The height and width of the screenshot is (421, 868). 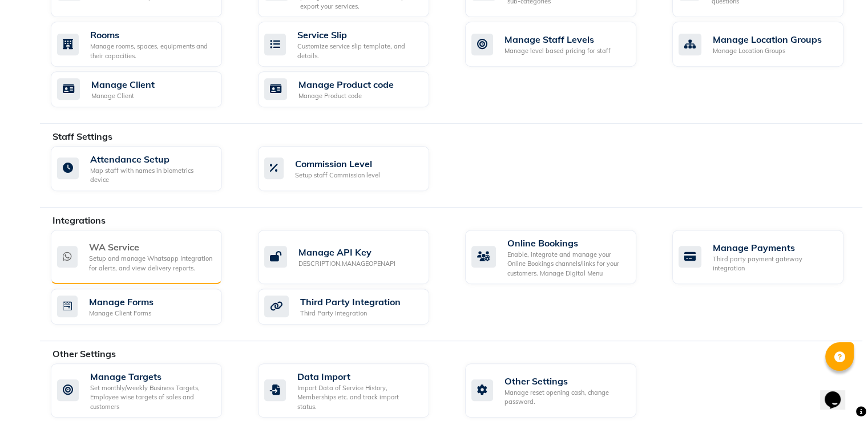 I want to click on div: Manage Forms, so click(x=121, y=302).